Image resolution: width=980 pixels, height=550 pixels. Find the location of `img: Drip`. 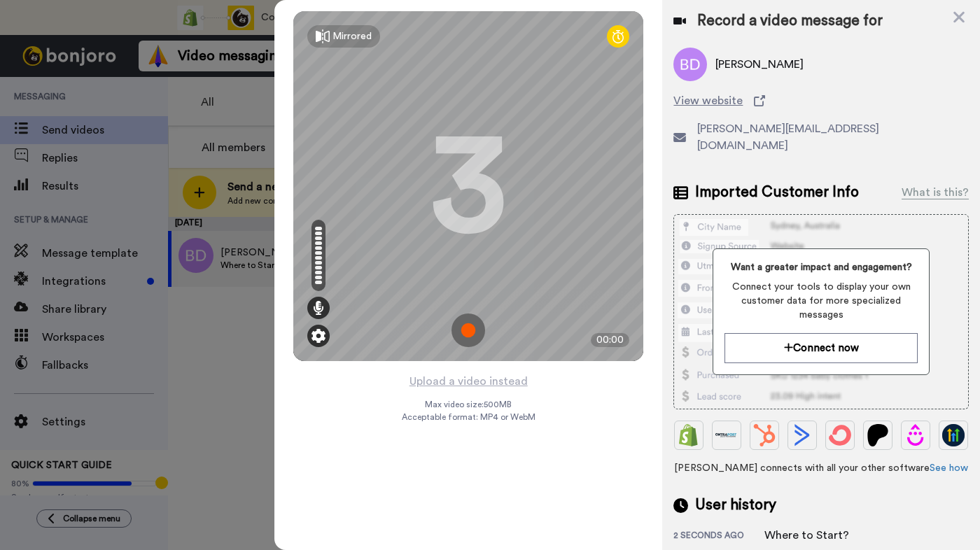

img: Drip is located at coordinates (915, 435).